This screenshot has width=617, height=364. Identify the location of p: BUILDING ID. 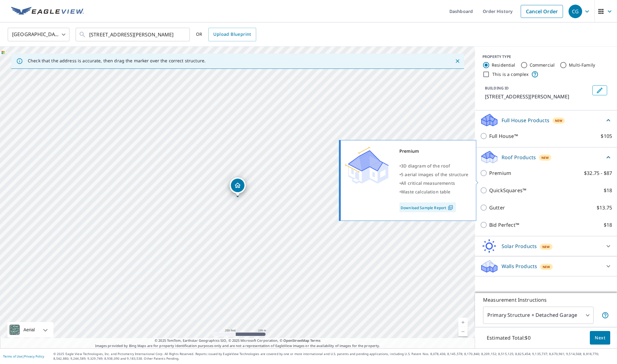
(496, 88).